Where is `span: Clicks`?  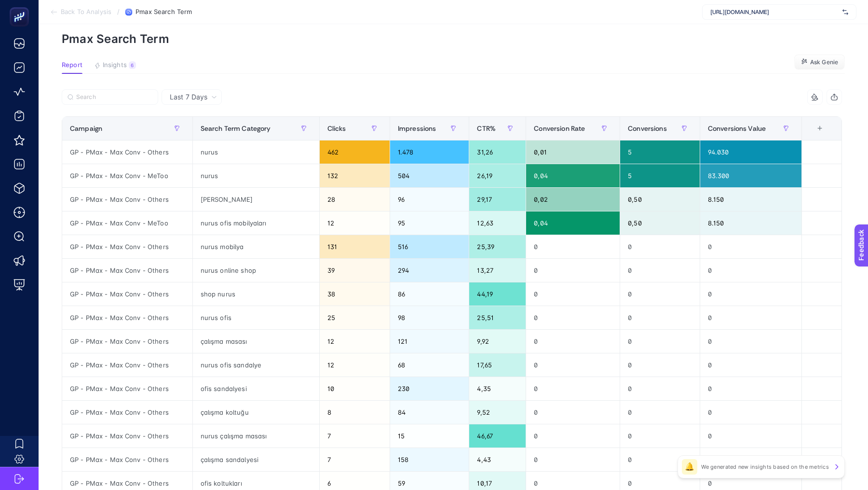
span: Clicks is located at coordinates (337, 128).